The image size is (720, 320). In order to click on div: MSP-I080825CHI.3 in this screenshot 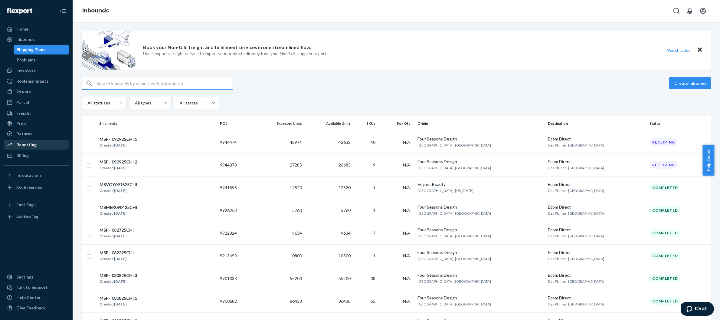, I will do `click(118, 275)`.